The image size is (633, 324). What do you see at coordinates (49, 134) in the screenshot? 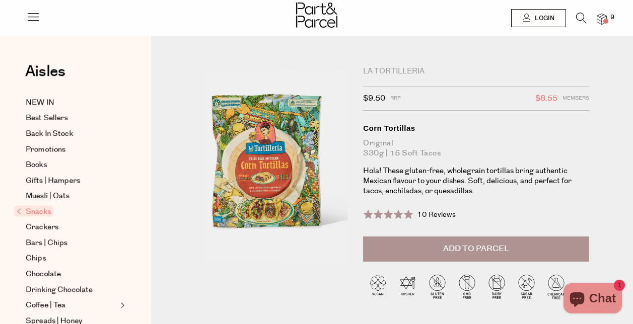
I see `span: Back In Stock` at bounding box center [49, 134].